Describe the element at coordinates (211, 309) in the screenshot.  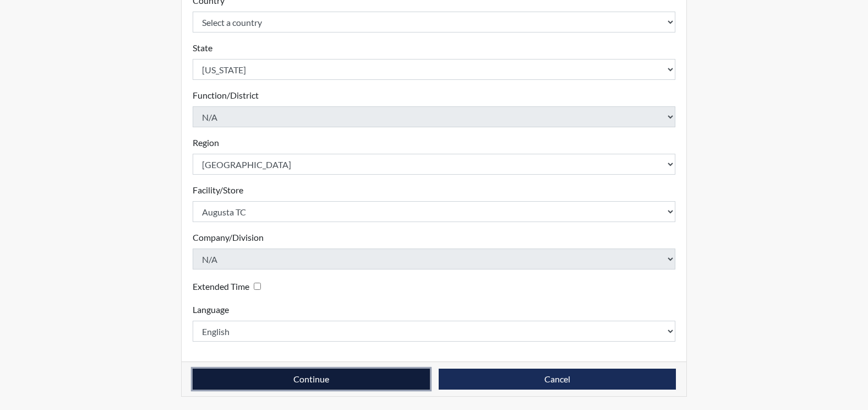
I see `label: Language` at that location.